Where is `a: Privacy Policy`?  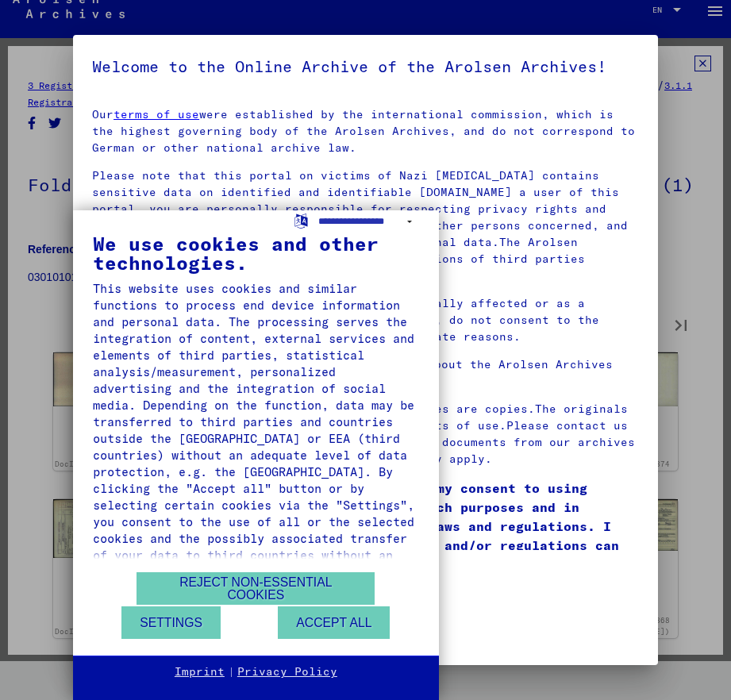
a: Privacy Policy is located at coordinates (287, 672).